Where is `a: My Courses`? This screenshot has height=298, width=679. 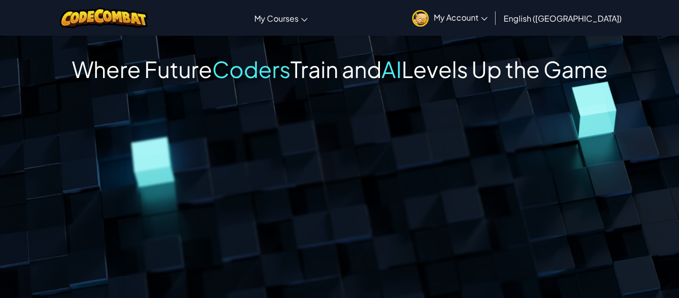
a: My Courses is located at coordinates (281, 18).